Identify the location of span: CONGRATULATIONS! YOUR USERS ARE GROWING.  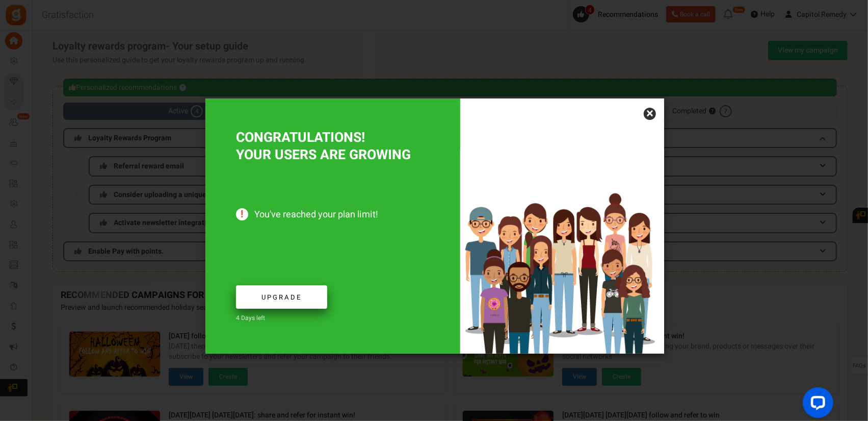
(324, 147).